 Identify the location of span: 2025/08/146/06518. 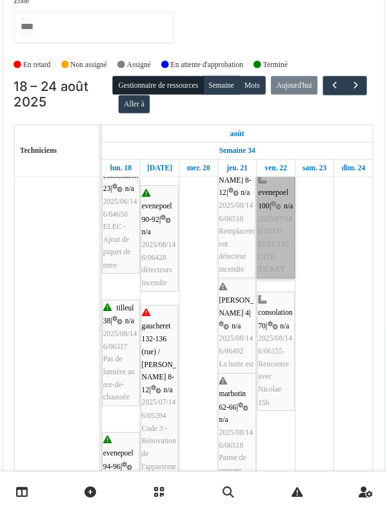
(234, 440).